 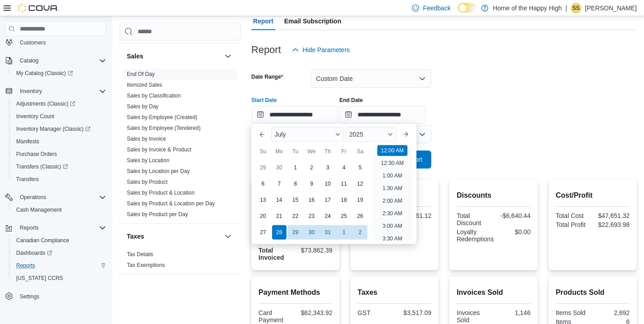 I want to click on li: 2:00 AM, so click(x=392, y=201).